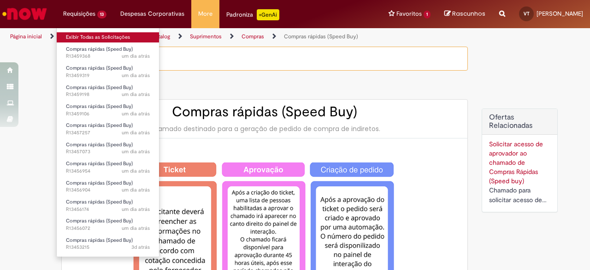  What do you see at coordinates (108, 167) in the screenshot?
I see `a: Aberto R13456954 : Compras rápidas (Speed Buy)` at bounding box center [108, 167].